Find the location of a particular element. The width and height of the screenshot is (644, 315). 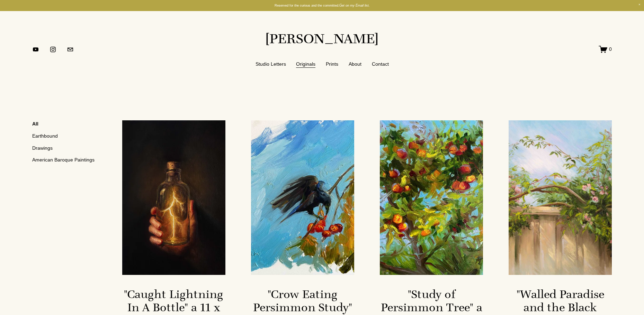

a: About is located at coordinates (355, 63).